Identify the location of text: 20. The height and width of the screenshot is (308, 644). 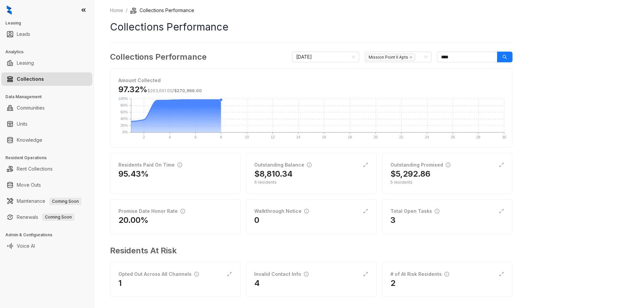
(376, 137).